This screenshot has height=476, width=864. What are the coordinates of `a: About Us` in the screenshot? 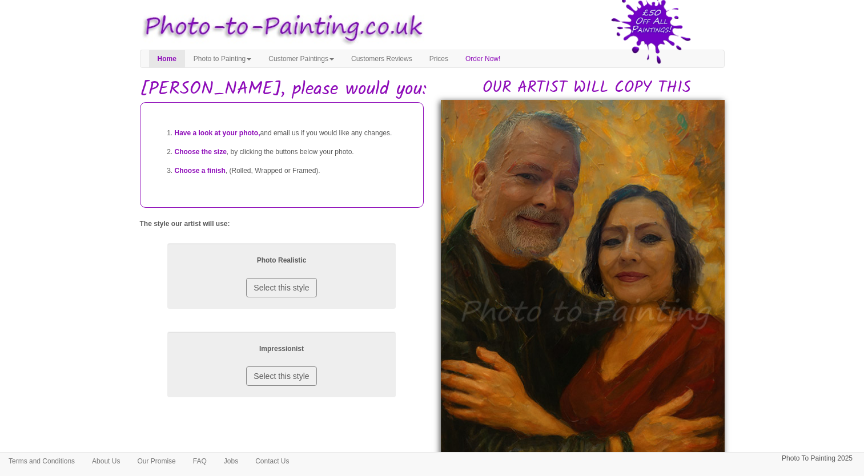 It's located at (106, 462).